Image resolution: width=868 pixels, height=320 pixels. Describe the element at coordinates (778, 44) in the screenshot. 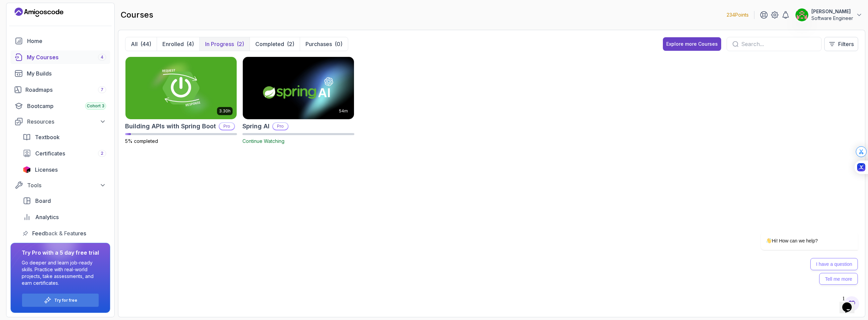

I see `input: Search...` at that location.